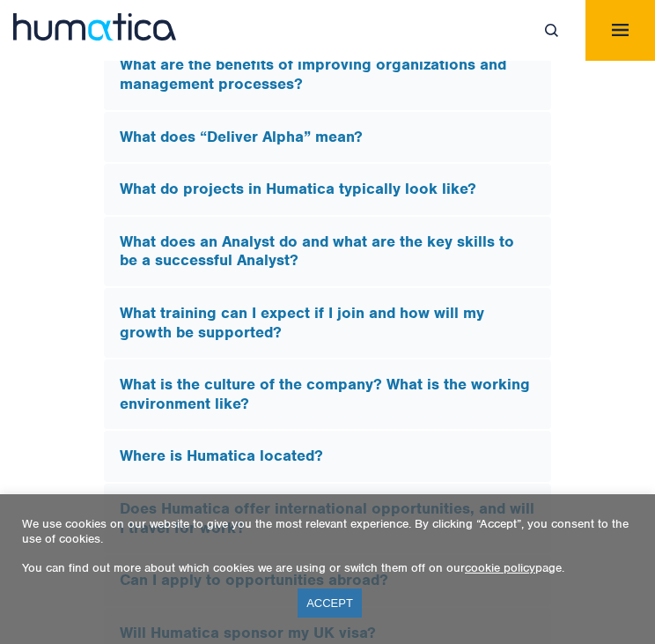 This screenshot has height=644, width=655. What do you see at coordinates (500, 567) in the screenshot?
I see `a: cookie policy` at bounding box center [500, 567].